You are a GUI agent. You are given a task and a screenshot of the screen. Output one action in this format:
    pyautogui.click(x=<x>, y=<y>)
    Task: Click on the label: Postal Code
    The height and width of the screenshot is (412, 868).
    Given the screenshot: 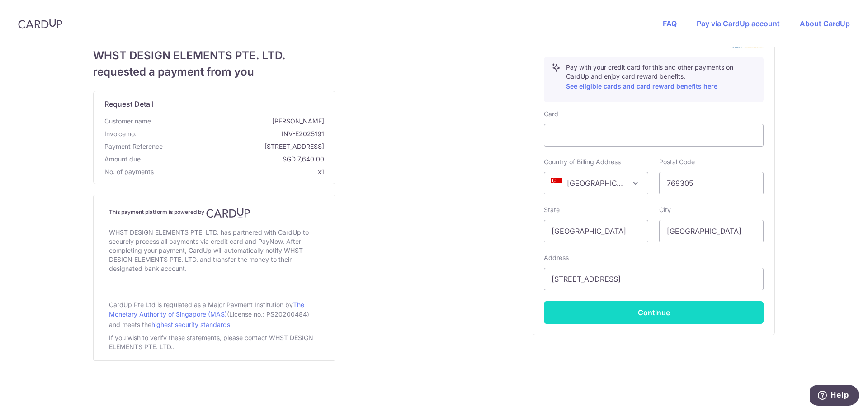 What is the action you would take?
    pyautogui.click(x=677, y=162)
    